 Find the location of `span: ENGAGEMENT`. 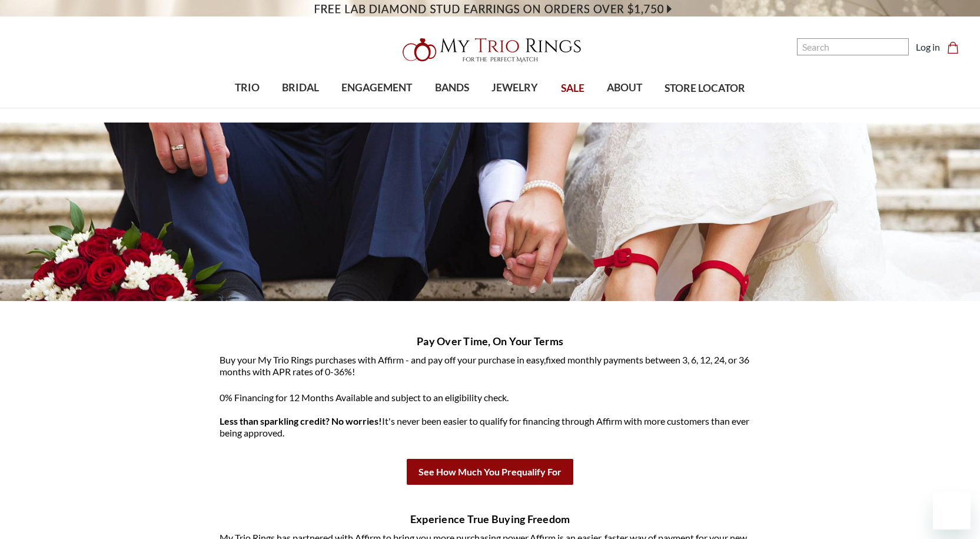

span: ENGAGEMENT is located at coordinates (377, 88).